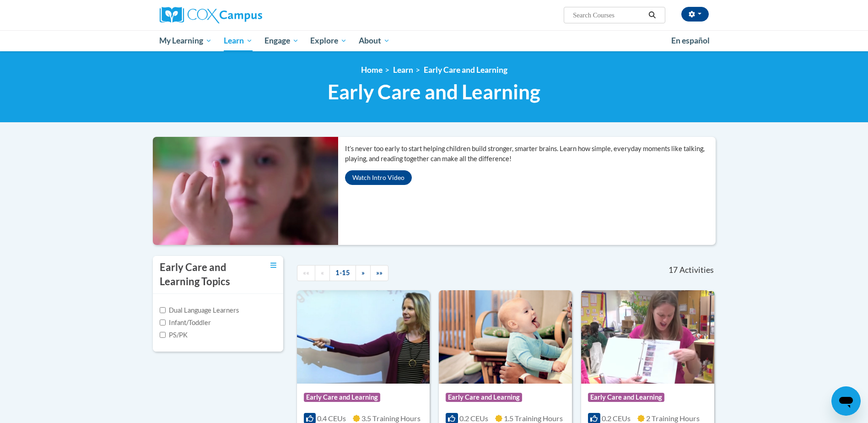 This screenshot has width=868, height=423. What do you see at coordinates (363, 273) in the screenshot?
I see `a: Next` at bounding box center [363, 273].